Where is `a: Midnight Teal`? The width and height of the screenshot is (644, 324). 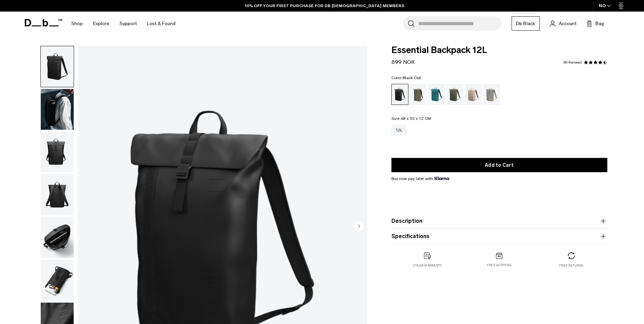
a: Midnight Teal is located at coordinates (437, 95).